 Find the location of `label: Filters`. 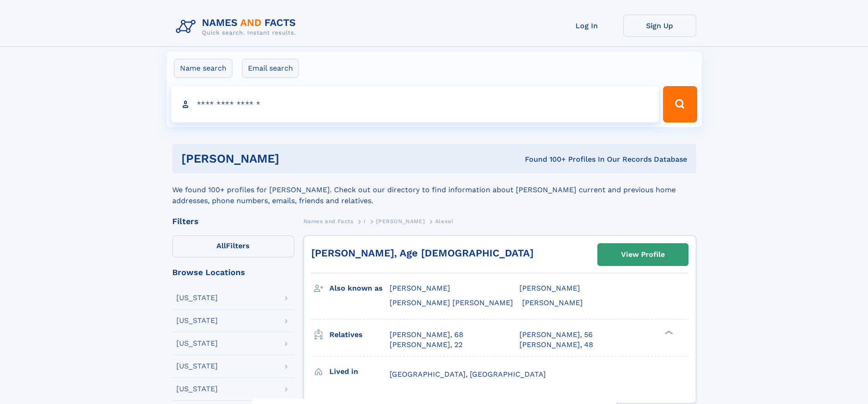

label: Filters is located at coordinates (233, 246).